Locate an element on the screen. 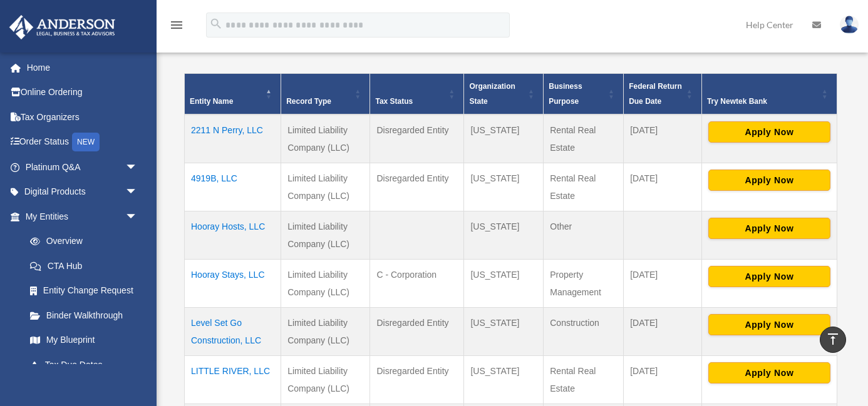 The image size is (868, 406). a: Home is located at coordinates (83, 67).